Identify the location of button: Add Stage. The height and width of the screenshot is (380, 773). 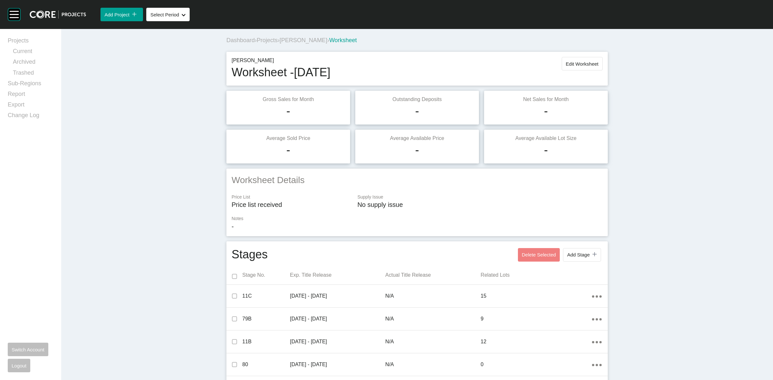
(582, 255).